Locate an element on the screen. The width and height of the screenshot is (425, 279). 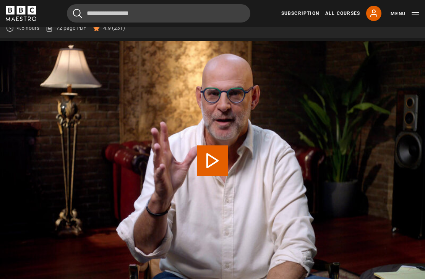
button: Toggle navigation is located at coordinates (405, 14).